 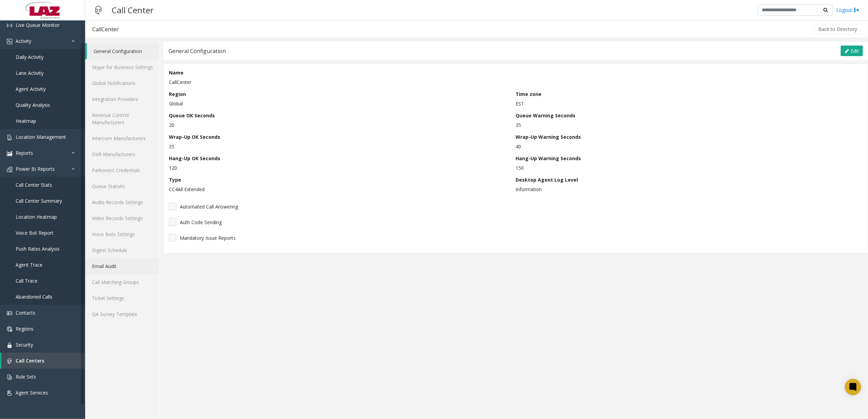 What do you see at coordinates (529, 94) in the screenshot?
I see `label: Time zone` at bounding box center [529, 94].